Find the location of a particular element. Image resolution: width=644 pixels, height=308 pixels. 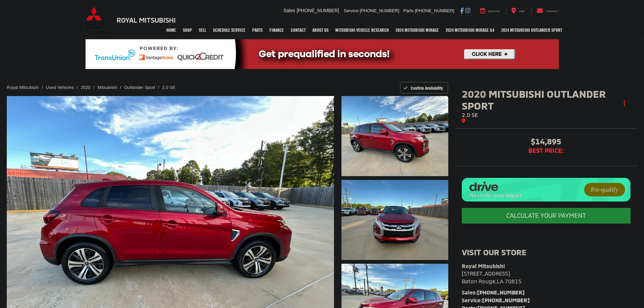

a: 2020 is located at coordinates (85, 87).